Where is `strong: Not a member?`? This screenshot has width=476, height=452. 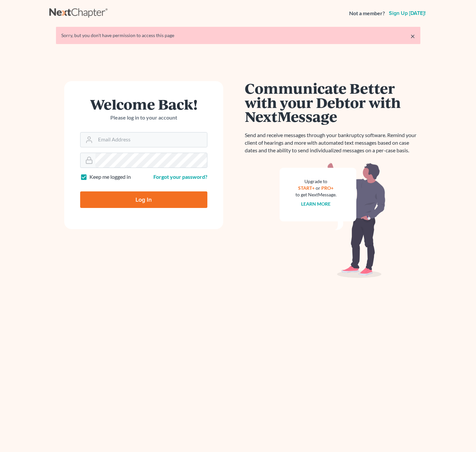
strong: Not a member? is located at coordinates (367, 14).